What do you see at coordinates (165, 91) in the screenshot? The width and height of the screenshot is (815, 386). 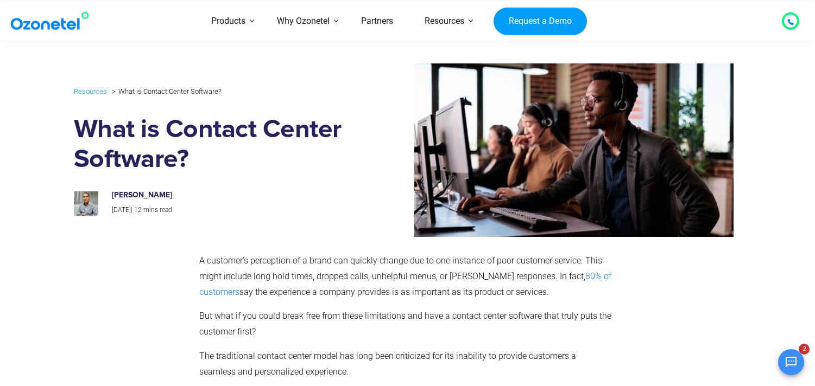 I see `li: What is Contact Center Software?` at bounding box center [165, 91].